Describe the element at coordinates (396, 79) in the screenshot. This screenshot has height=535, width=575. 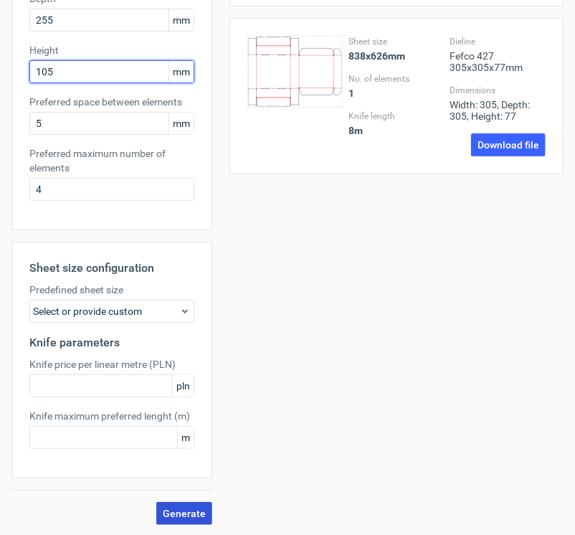
I see `label: No. of elements` at that location.